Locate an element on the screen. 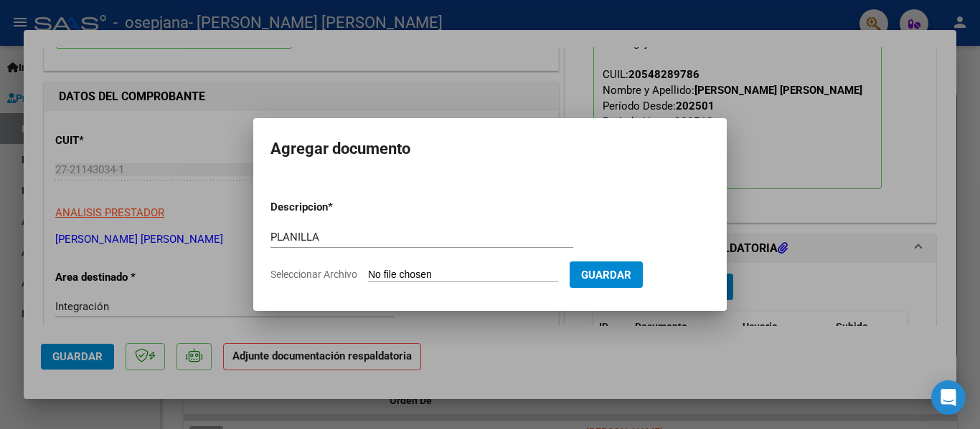 This screenshot has width=980, height=429. button: Guardar is located at coordinates (606, 274).